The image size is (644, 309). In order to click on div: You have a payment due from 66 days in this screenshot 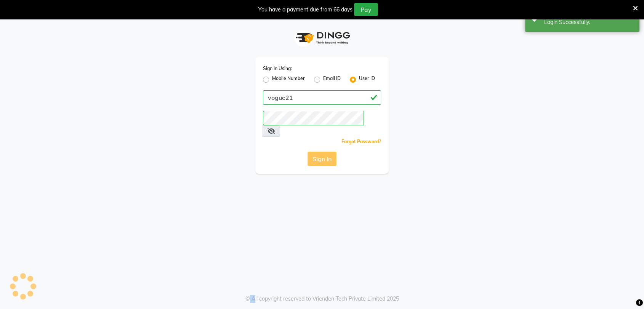, I will do `click(305, 10)`.